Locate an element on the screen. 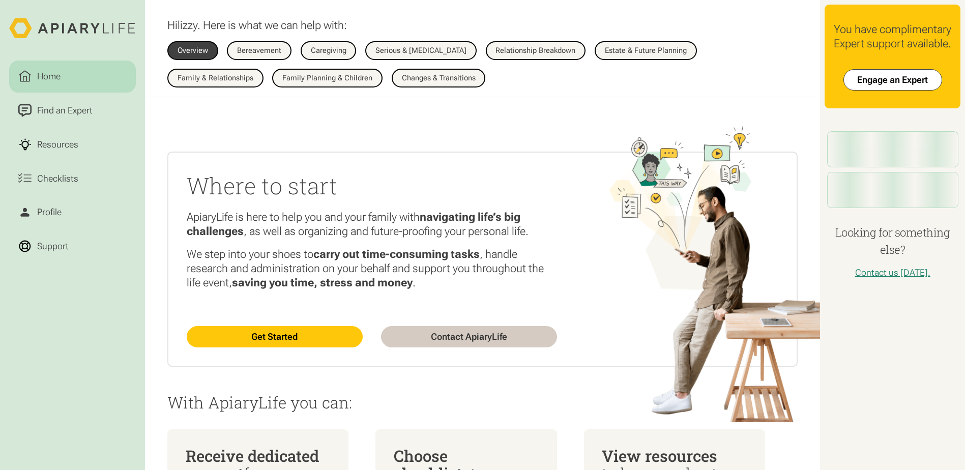  p: With ApiaryLife you can: is located at coordinates (482, 402).